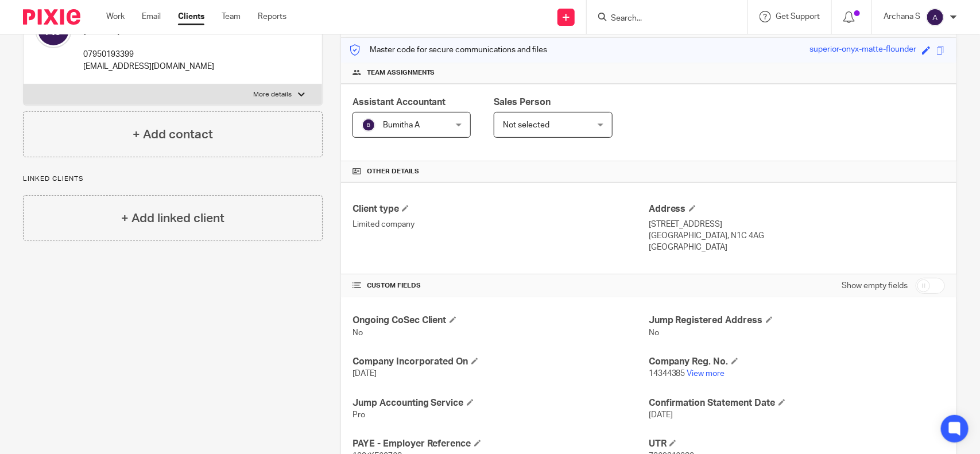  What do you see at coordinates (272, 17) in the screenshot?
I see `a: Reports` at bounding box center [272, 17].